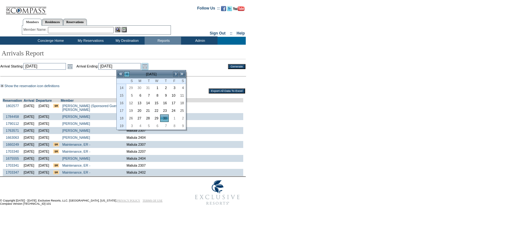  Describe the element at coordinates (173, 126) in the screenshot. I see `a: 8` at that location.